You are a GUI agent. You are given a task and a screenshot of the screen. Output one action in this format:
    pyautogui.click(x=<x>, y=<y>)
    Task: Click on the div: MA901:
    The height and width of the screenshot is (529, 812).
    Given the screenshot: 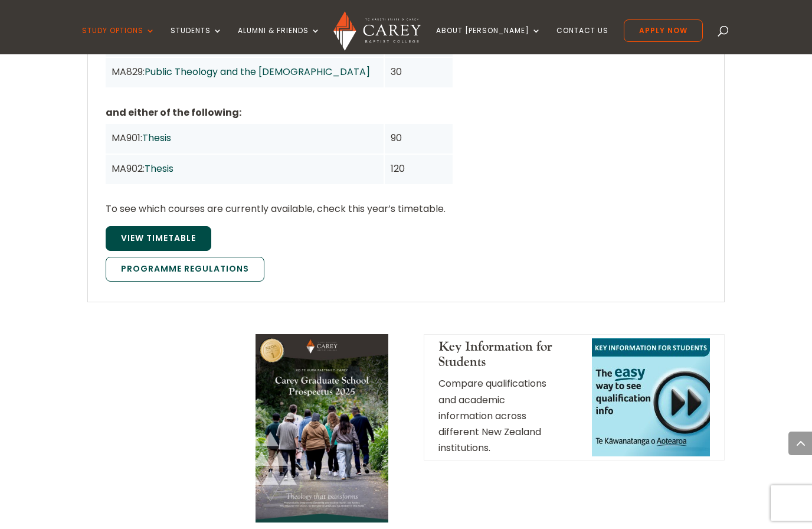 What is the action you would take?
    pyautogui.click(x=245, y=137)
    